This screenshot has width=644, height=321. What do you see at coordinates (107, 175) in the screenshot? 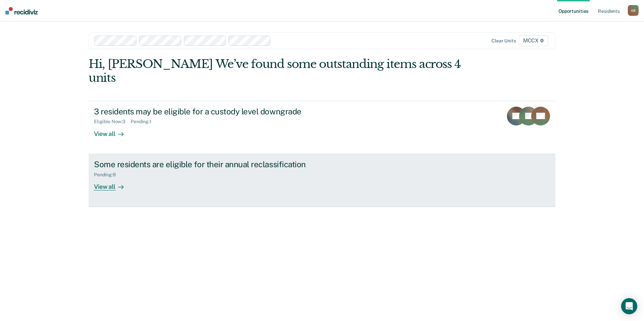
I see `div: Pending : 9` at bounding box center [107, 175].